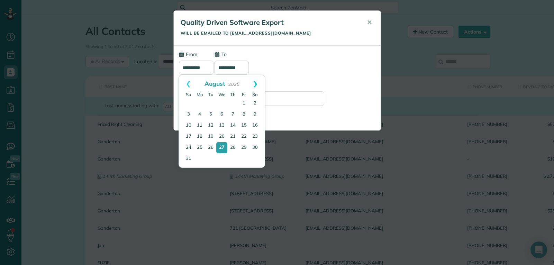  What do you see at coordinates (222, 137) in the screenshot?
I see `a: 20` at bounding box center [222, 137].